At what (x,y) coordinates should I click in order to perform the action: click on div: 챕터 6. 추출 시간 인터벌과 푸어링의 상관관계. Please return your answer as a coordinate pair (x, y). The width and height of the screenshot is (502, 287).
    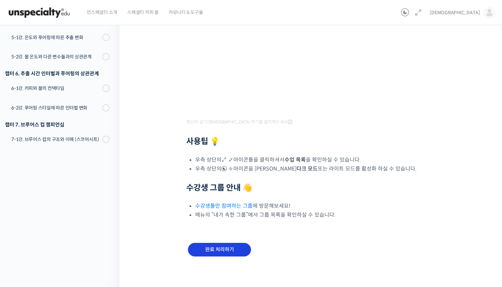
    Looking at the image, I should click on (57, 73).